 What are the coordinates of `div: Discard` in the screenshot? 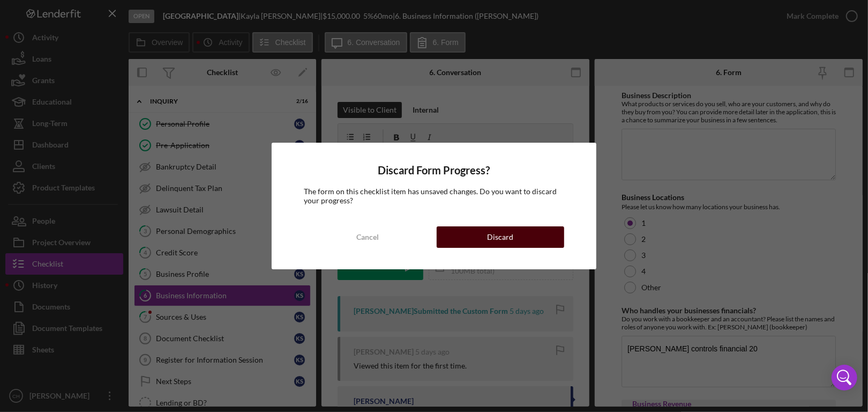 It's located at (501, 237).